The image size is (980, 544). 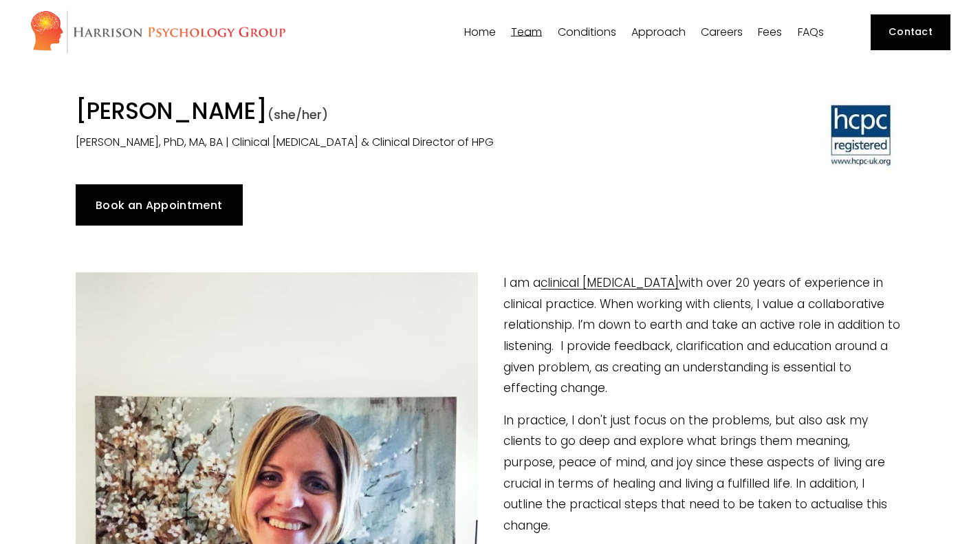 What do you see at coordinates (911, 32) in the screenshot?
I see `a: Contact` at bounding box center [911, 32].